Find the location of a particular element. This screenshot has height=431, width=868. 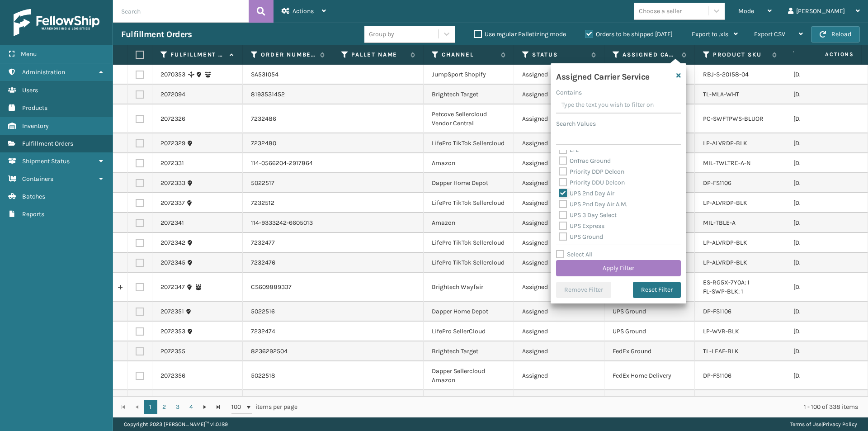

td: Dapper Sellercloud Amazon is located at coordinates (469, 375).